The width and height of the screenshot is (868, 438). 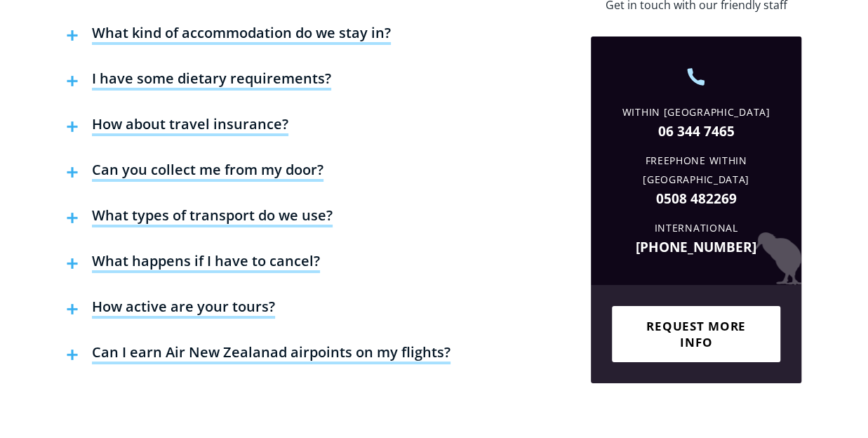 What do you see at coordinates (171, 309) in the screenshot?
I see `button: How active are your tours?` at bounding box center [171, 309].